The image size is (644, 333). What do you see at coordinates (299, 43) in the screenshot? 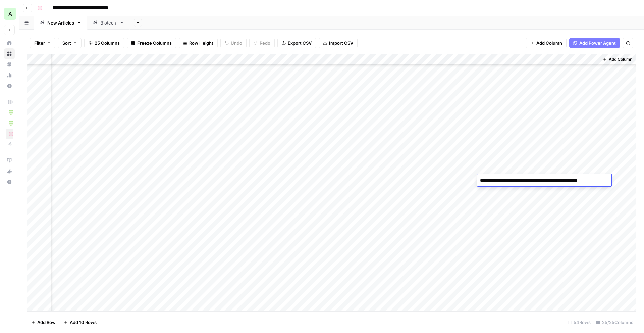
I see `span: Export CSV` at bounding box center [299, 43].